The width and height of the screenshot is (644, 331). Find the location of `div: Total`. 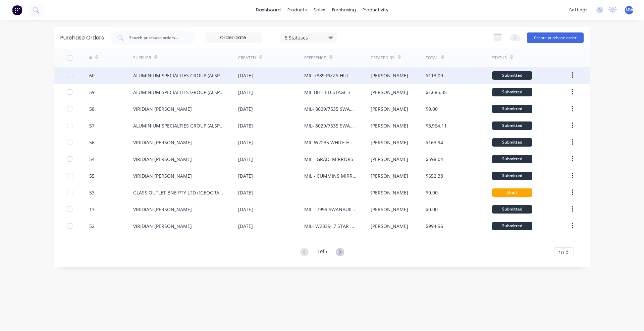

div: Total is located at coordinates (431, 58).